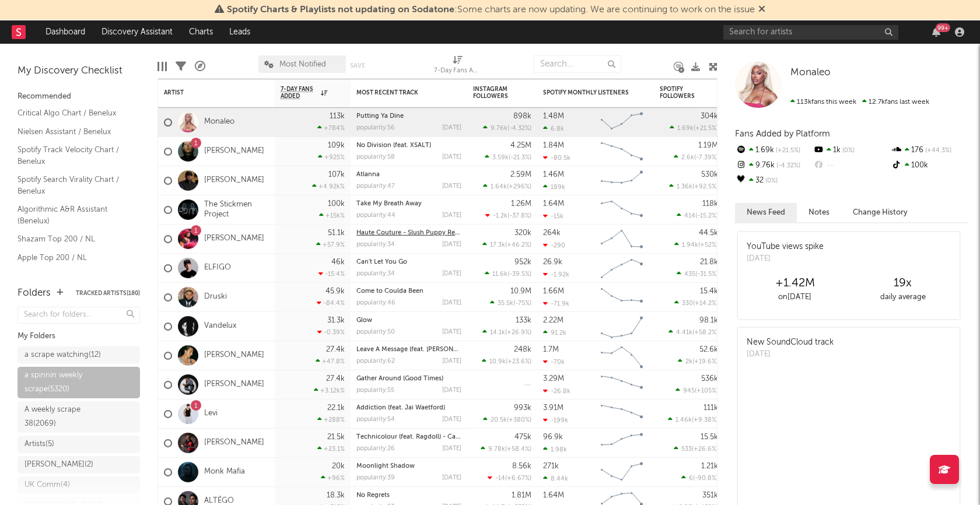 This screenshot has width=980, height=505. Describe the element at coordinates (709, 466) in the screenshot. I see `div: 1.21k` at that location.